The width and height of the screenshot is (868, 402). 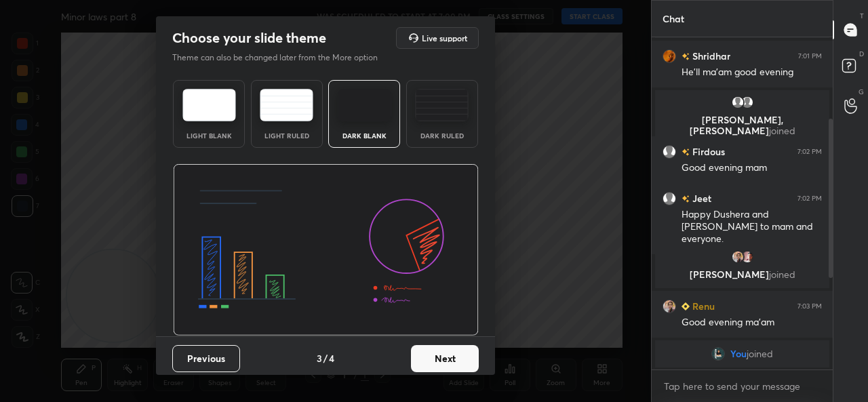 What do you see at coordinates (209, 106) in the screenshot?
I see `img: lightTheme.e5ed3b09.svg` at bounding box center [209, 106].